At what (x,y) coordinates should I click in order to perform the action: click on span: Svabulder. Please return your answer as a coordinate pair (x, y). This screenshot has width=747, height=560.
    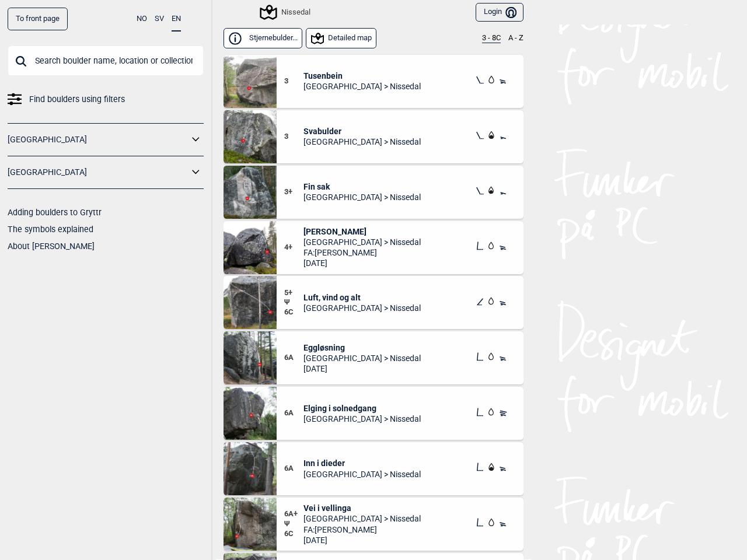
    Looking at the image, I should click on (362, 131).